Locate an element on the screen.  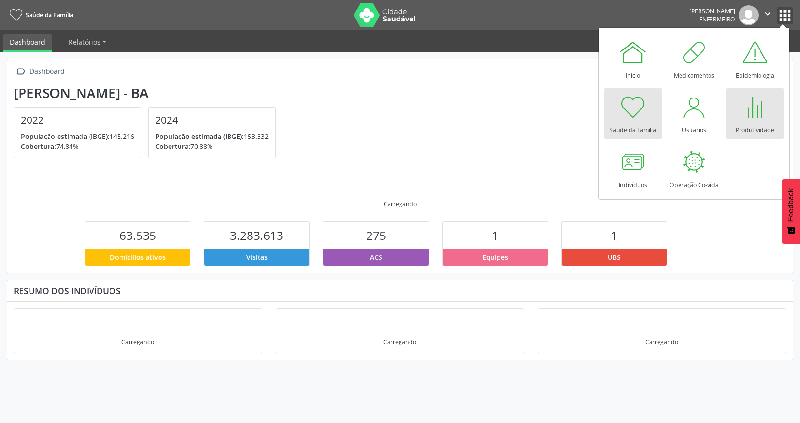
a: Operação Co-vida is located at coordinates (694, 168).